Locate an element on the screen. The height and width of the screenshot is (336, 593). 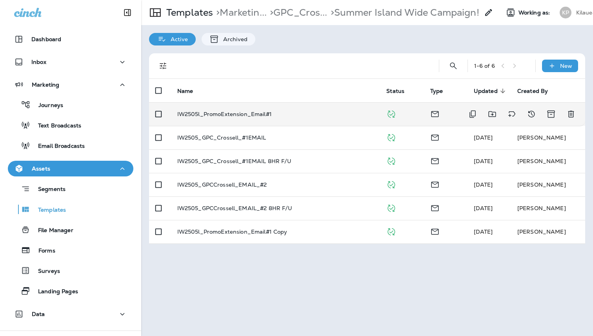
p: Archived is located at coordinates (234, 39).